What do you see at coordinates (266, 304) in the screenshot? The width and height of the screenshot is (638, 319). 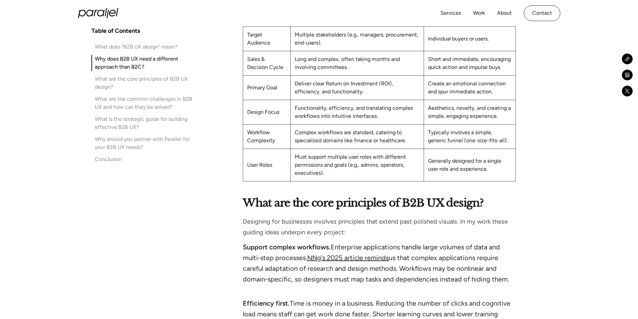 I see `strong: Efficiency first.` at bounding box center [266, 304].